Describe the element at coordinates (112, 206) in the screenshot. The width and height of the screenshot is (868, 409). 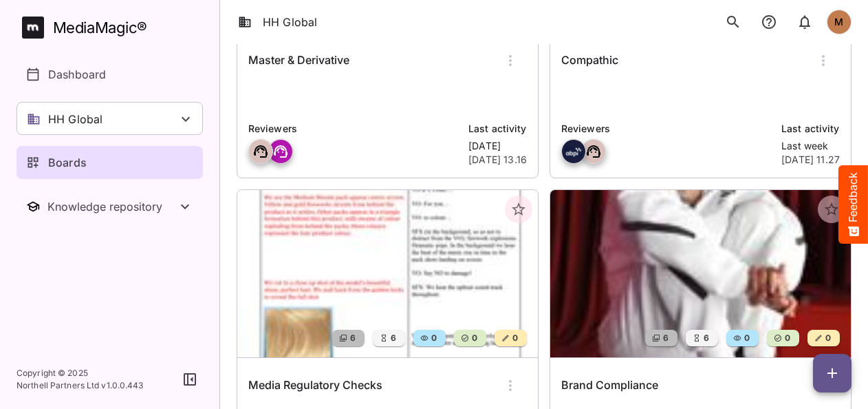
I see `div: Knowledge repository` at that location.